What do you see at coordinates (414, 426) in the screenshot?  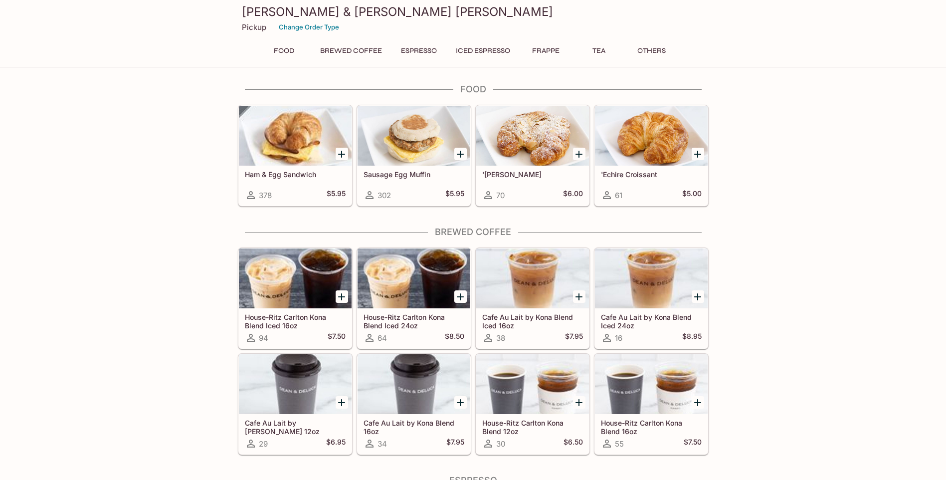 I see `h5: Cafe Au Lait by Kona Blend 16oz` at bounding box center [414, 426].